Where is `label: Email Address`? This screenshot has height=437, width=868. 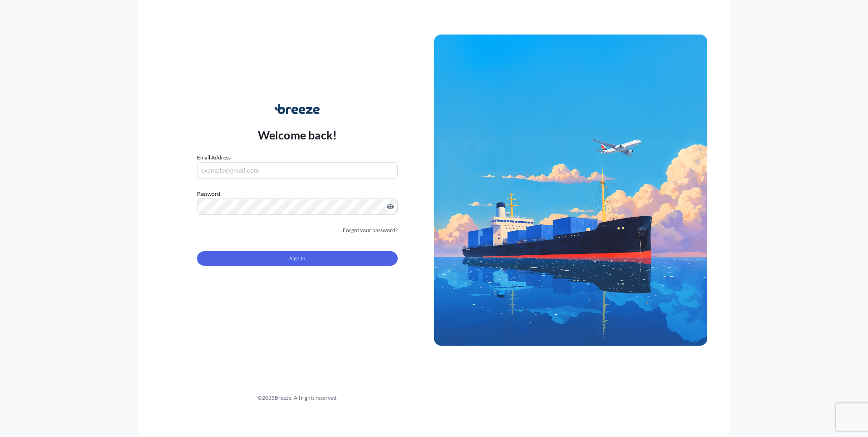
label: Email Address is located at coordinates (214, 158).